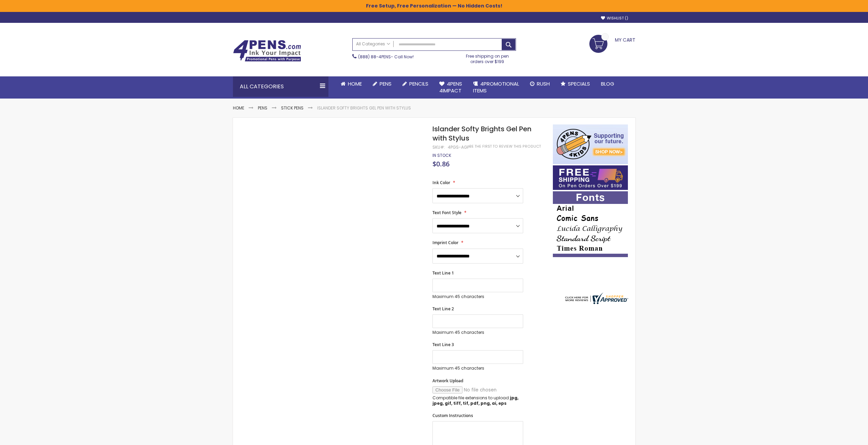  Describe the element at coordinates (355, 84) in the screenshot. I see `span: Home` at that location.